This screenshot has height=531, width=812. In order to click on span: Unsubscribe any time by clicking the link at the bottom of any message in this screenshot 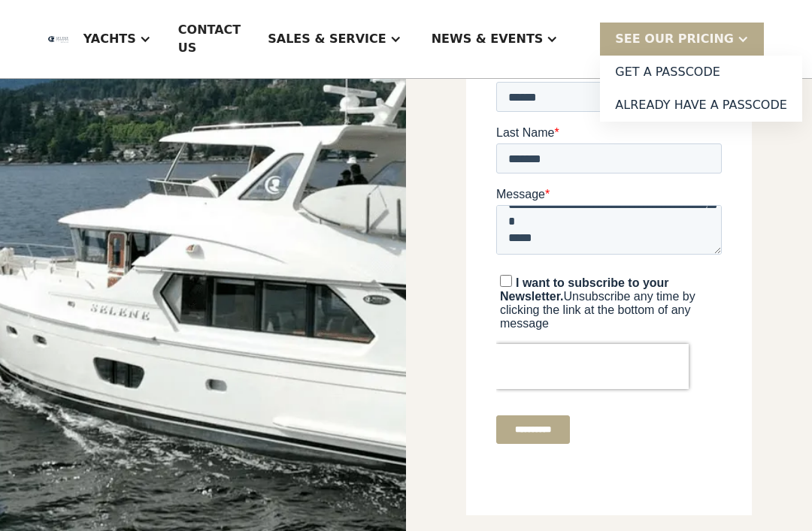, I will do `click(102, 362)`.